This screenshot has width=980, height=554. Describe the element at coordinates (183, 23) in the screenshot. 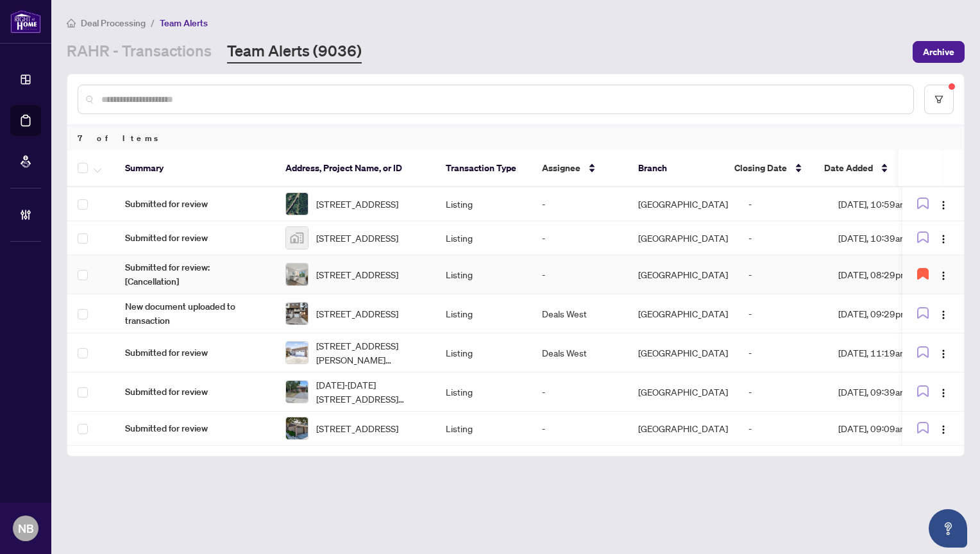

I see `span: Team Alerts` at that location.